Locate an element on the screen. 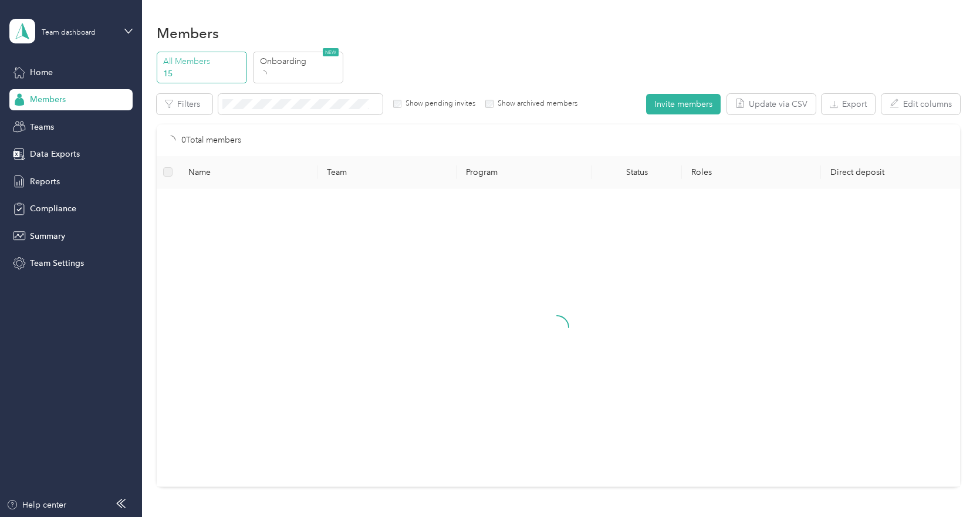 This screenshot has width=980, height=517. th: Team is located at coordinates (387, 172).